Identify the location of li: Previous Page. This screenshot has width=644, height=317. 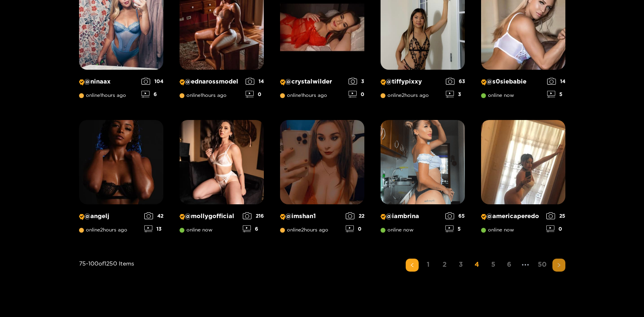
(412, 265).